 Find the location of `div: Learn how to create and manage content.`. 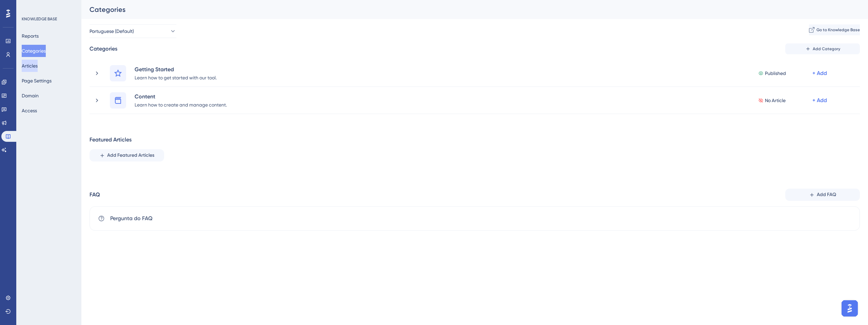

div: Learn how to create and manage content. is located at coordinates (180, 105).